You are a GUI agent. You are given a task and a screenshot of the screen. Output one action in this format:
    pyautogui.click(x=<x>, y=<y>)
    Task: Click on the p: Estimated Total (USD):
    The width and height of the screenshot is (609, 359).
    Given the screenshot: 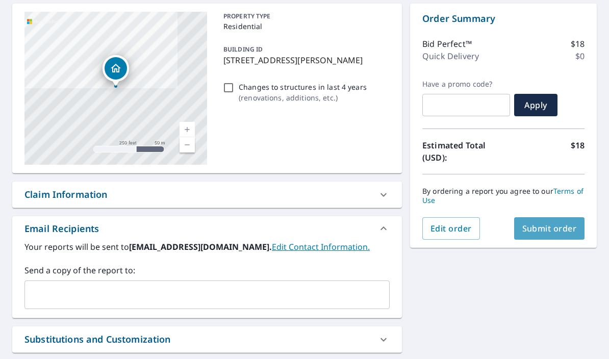 What is the action you would take?
    pyautogui.click(x=462, y=151)
    